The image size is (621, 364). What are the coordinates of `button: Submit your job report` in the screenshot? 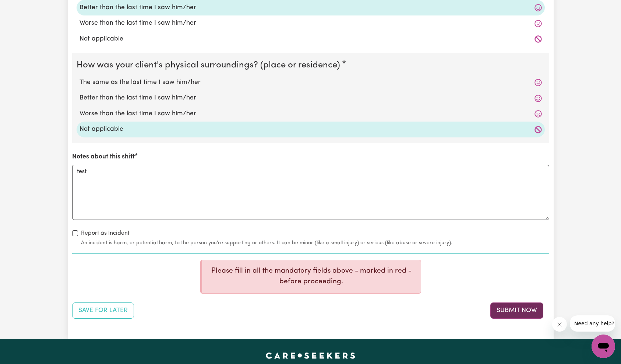 It's located at (517, 310).